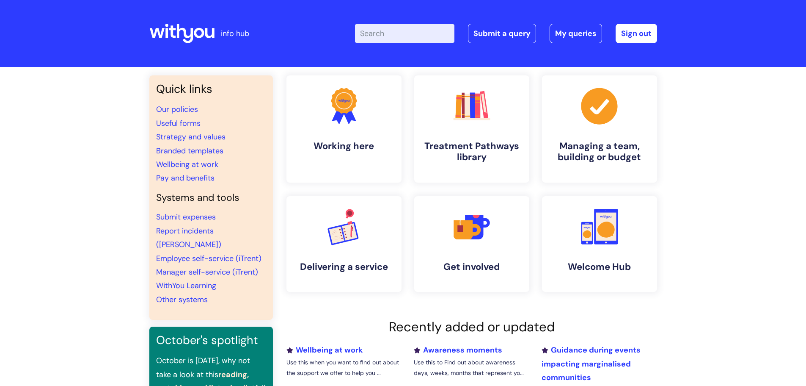 Image resolution: width=806 pixels, height=386 pixels. Describe the element at coordinates (472, 326) in the screenshot. I see `h2: Recently added or updated` at that location.